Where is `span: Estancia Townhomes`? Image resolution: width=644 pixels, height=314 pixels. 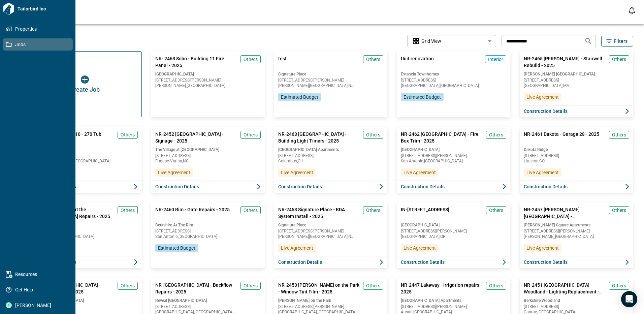
span: Estancia Townhomes is located at coordinates (453, 74).